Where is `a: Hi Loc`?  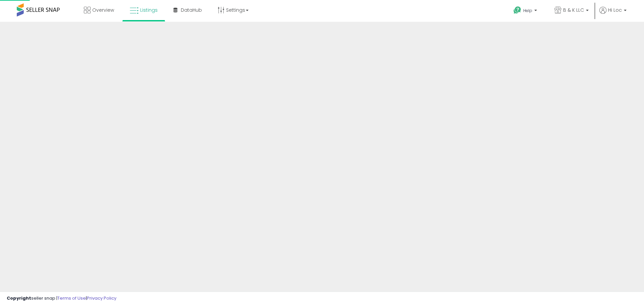 a: Hi Loc is located at coordinates (613, 14).